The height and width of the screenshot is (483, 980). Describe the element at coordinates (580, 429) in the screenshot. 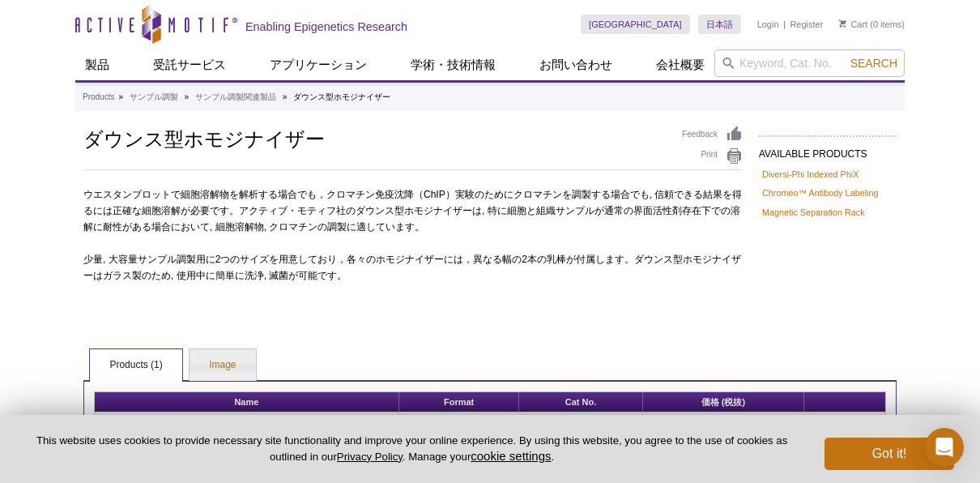

I see `td: 40401` at that location.